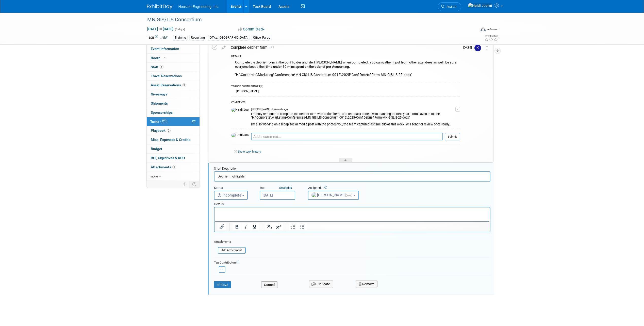  Describe the element at coordinates (168, 158) in the screenshot. I see `span: ROI, Objectives & ROO` at that location.